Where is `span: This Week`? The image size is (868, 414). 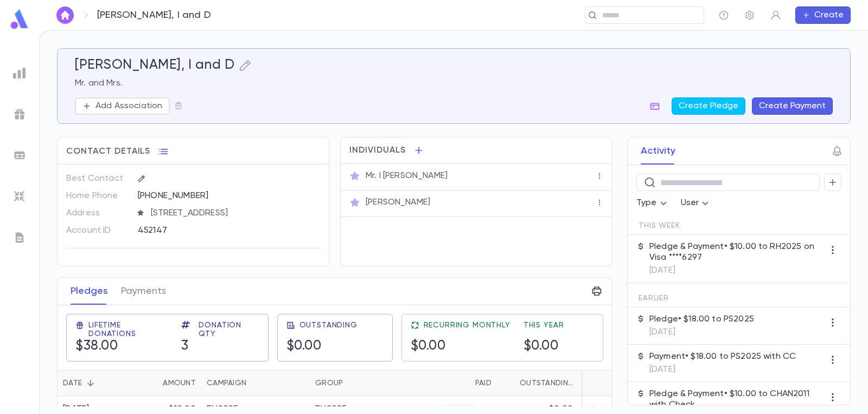
span: This Week is located at coordinates (658, 226).